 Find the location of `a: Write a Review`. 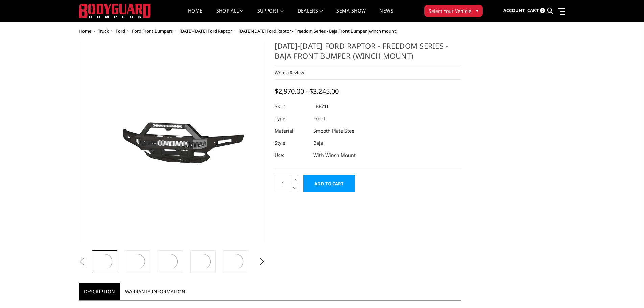

a: Write a Review is located at coordinates (289, 73).